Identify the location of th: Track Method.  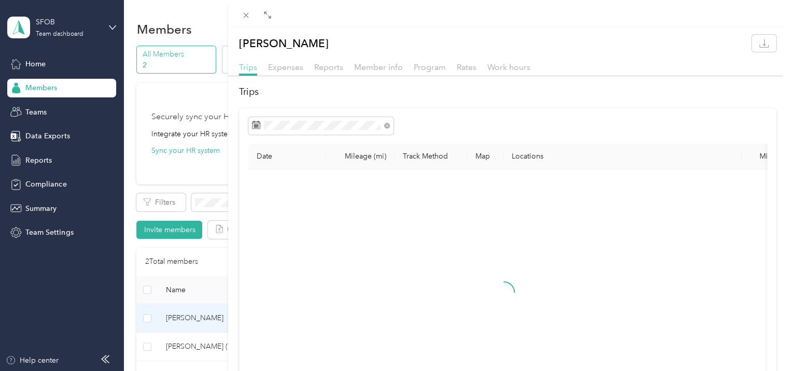
(431, 157).